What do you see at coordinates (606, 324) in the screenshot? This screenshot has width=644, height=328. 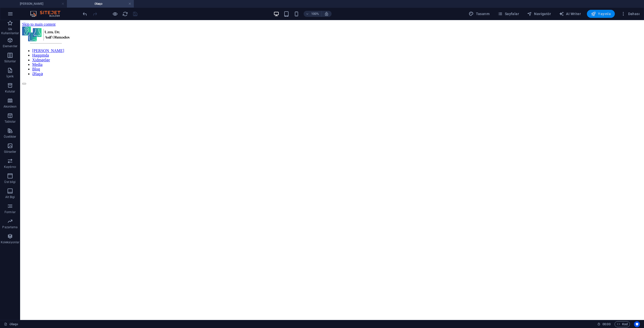 I see `span: 00 00` at bounding box center [606, 324].